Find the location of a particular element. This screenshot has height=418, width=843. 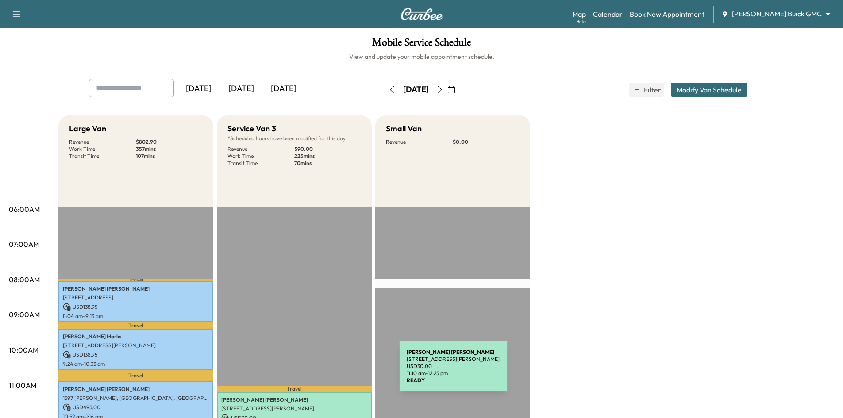

img: Curbee Logo is located at coordinates (422, 14).